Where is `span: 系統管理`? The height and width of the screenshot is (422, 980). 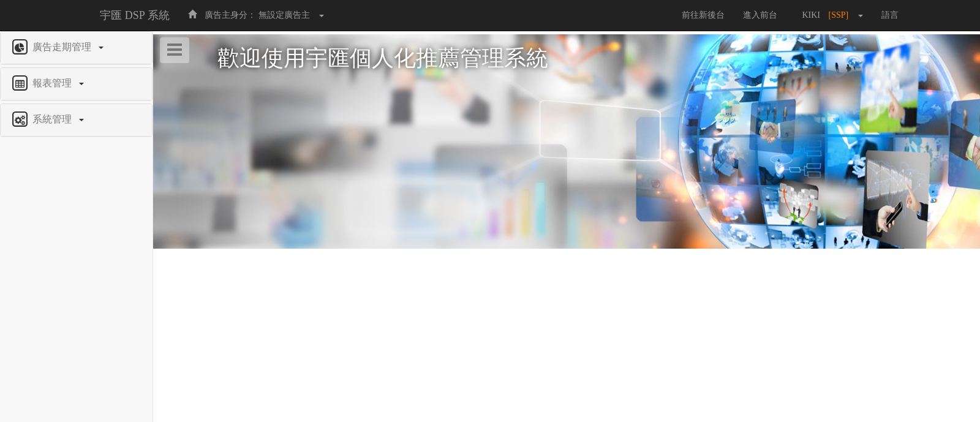 span: 系統管理 is located at coordinates (53, 119).